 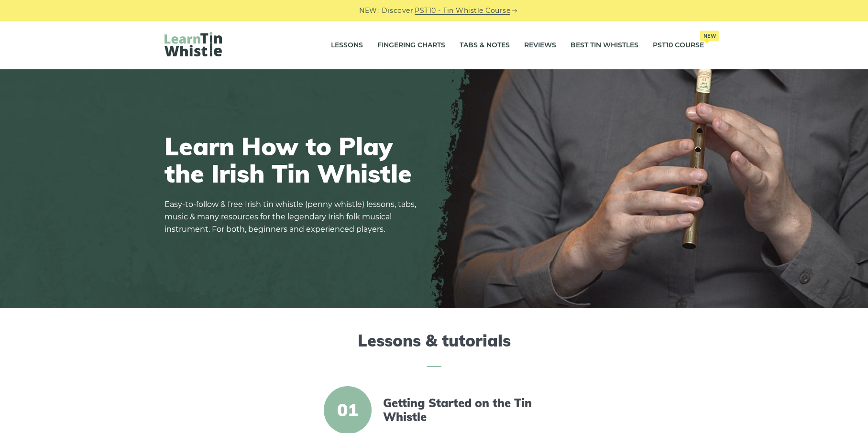 I want to click on a: Lessons, so click(x=346, y=46).